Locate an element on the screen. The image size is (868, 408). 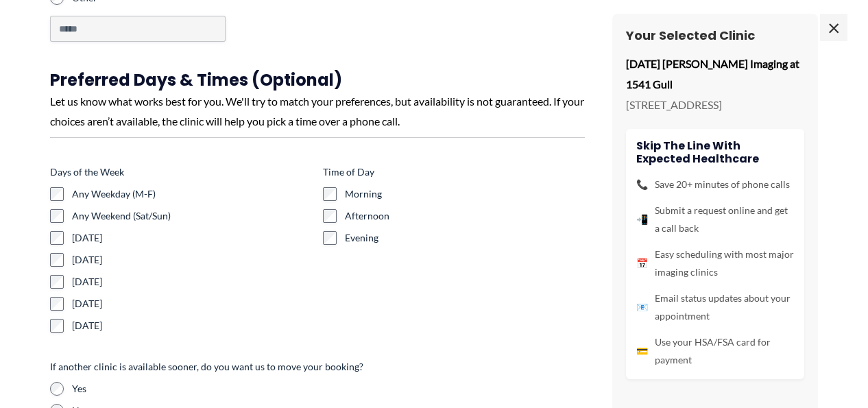
label: Any Weekend (Sat/Sun) is located at coordinates (192, 216).